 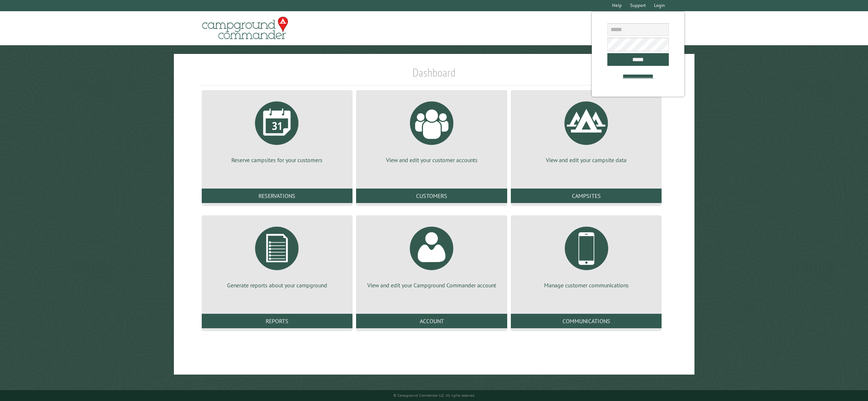 What do you see at coordinates (277, 130) in the screenshot?
I see `a: Reserve campsites for your customers` at bounding box center [277, 130].